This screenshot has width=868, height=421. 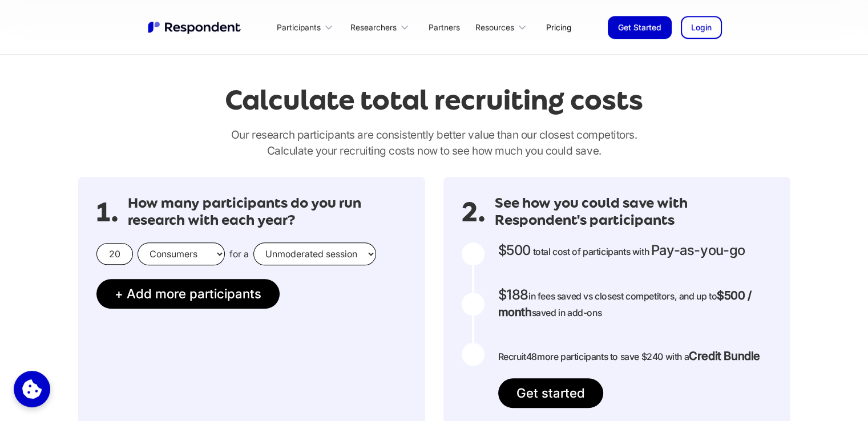 What do you see at coordinates (635, 303) in the screenshot?
I see `p: in fees saved vs closest competitors, and up to saved in add-ons` at bounding box center [635, 303].